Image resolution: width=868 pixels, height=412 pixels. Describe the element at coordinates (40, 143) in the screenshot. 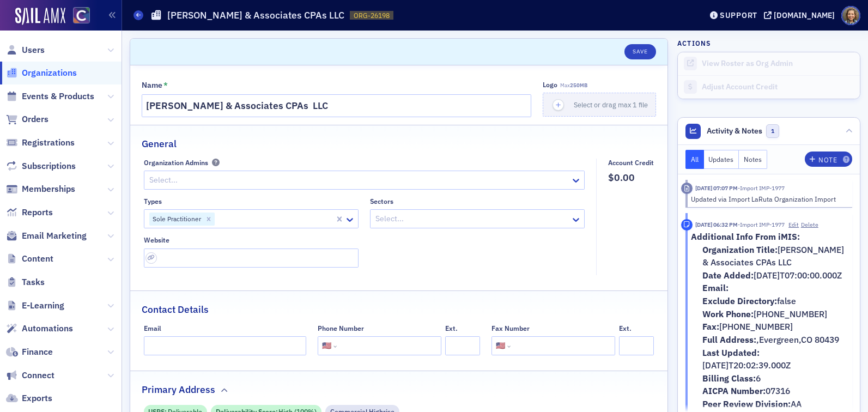

I see `a: Registrations` at that location.